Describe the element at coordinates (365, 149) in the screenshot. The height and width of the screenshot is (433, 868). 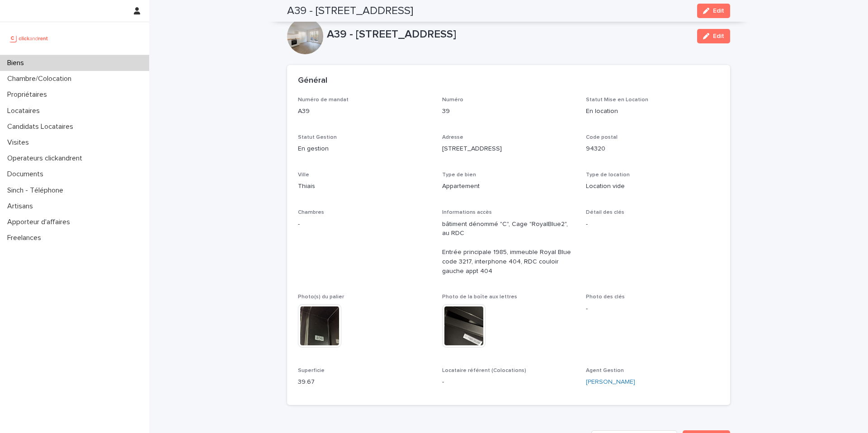
I see `p: En gestion` at that location.